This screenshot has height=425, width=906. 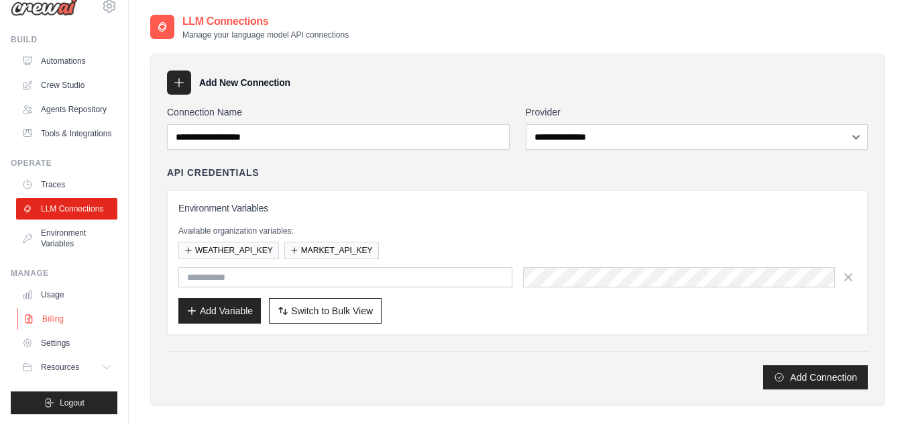 I want to click on h2: LLM Connections, so click(x=266, y=21).